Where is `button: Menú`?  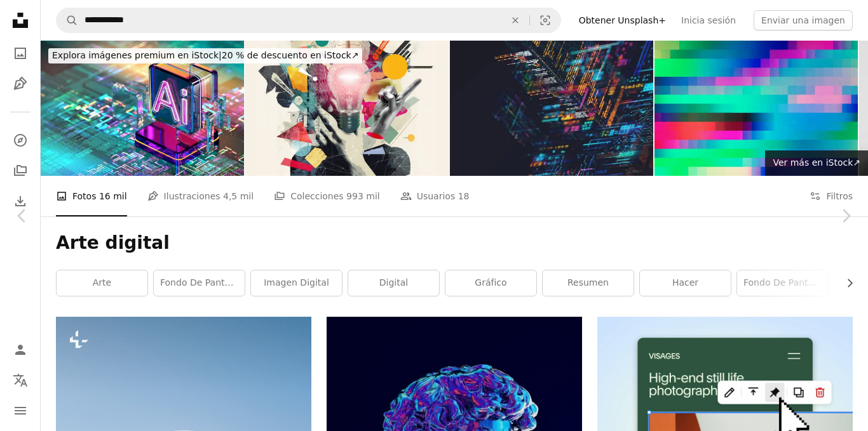 button: Menú is located at coordinates (20, 411).